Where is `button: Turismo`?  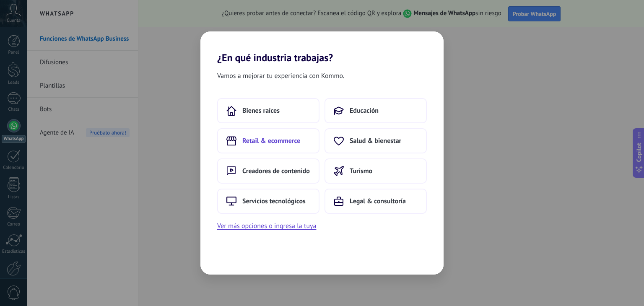
button: Turismo is located at coordinates (376, 171).